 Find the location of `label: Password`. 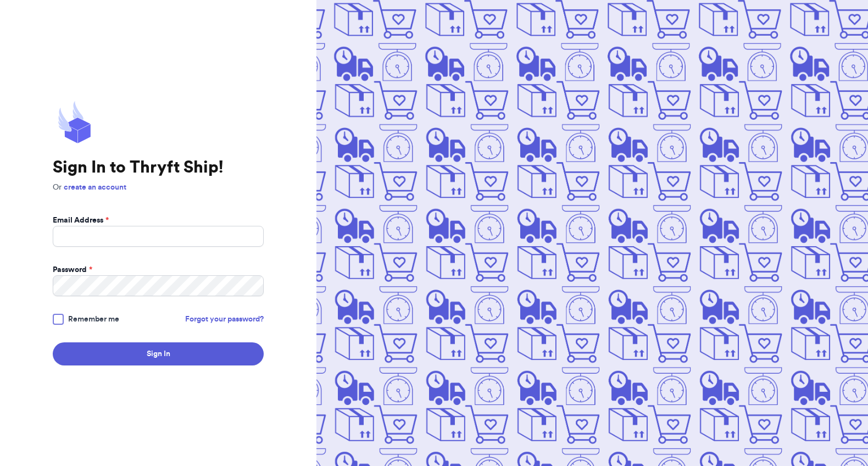

label: Password is located at coordinates (72, 270).